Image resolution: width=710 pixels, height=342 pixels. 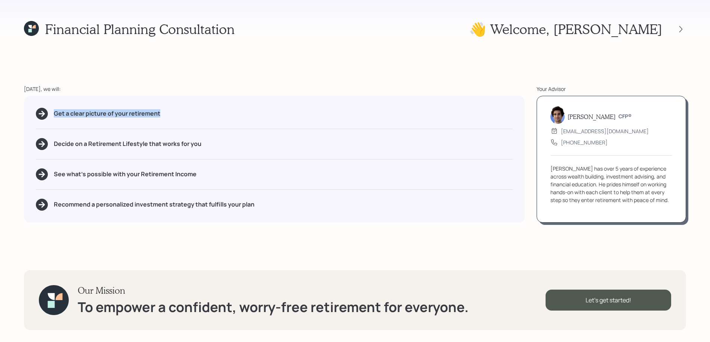 What do you see at coordinates (273, 290) in the screenshot?
I see `h3: Our Mission` at bounding box center [273, 290].